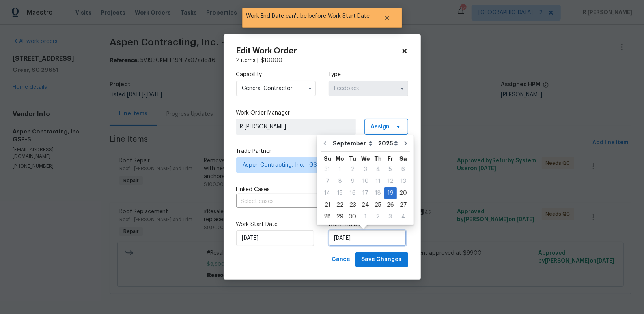  Describe the element at coordinates (342, 259) in the screenshot. I see `span: Cancel` at that location.